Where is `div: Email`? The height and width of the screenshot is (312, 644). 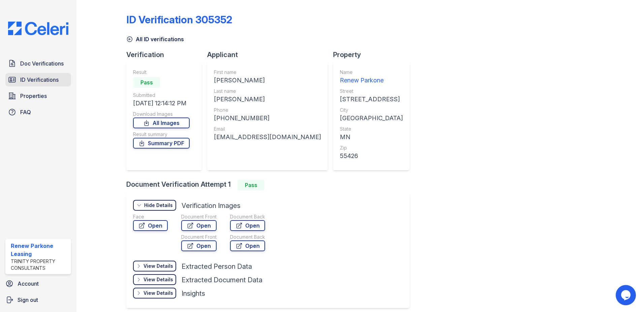
div: Email is located at coordinates (268, 129).